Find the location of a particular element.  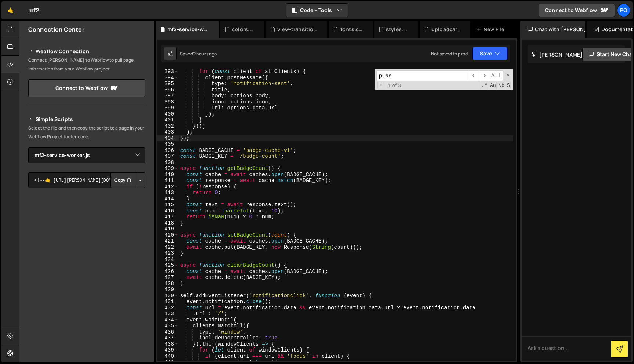

div: 408 is located at coordinates (168, 162).